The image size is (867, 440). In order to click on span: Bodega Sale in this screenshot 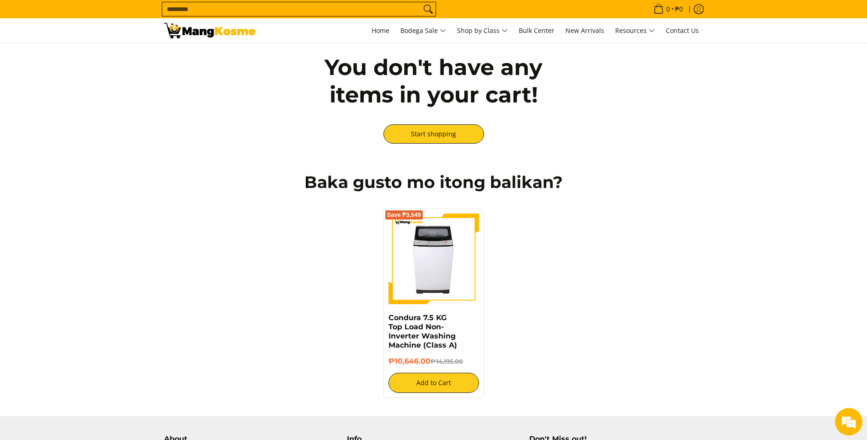, I will do `click(423, 31)`.